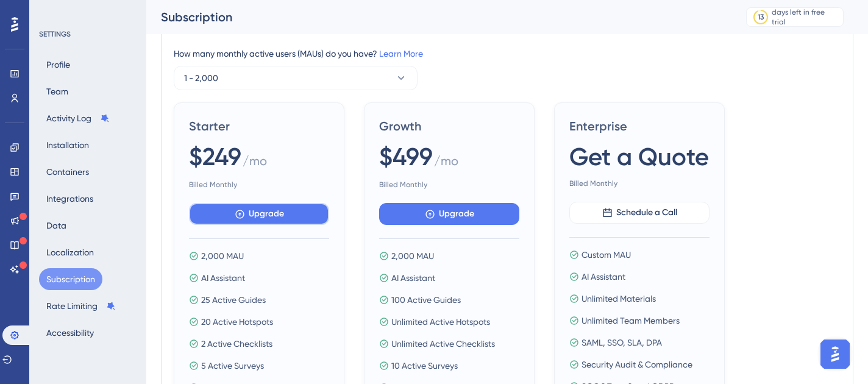 The height and width of the screenshot is (384, 868). Describe the element at coordinates (426, 300) in the screenshot. I see `span: 100 Active Guides` at that location.